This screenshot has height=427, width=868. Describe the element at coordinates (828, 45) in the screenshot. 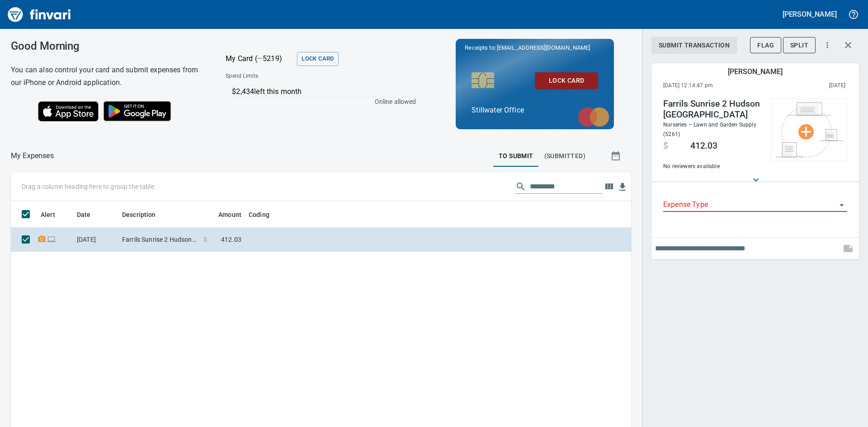

I see `button: More` at that location.